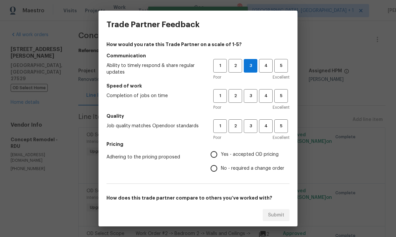 The height and width of the screenshot is (237, 396). I want to click on h5: Speed of work, so click(198, 86).